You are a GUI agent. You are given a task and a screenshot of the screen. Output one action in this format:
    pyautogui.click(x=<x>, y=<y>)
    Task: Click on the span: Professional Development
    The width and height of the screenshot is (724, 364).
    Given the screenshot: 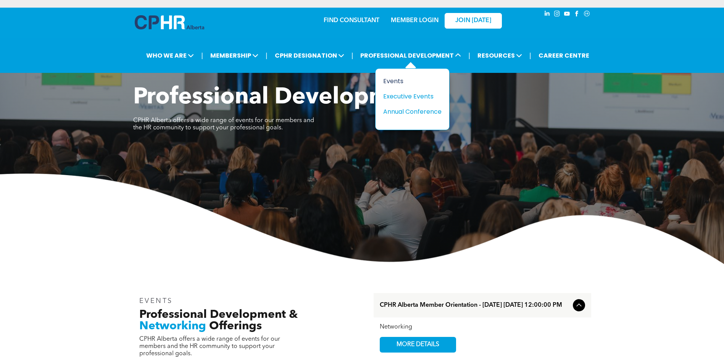 What is the action you would take?
    pyautogui.click(x=280, y=98)
    